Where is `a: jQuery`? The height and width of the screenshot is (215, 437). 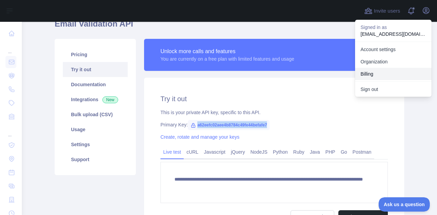
a: jQuery is located at coordinates (237, 152).